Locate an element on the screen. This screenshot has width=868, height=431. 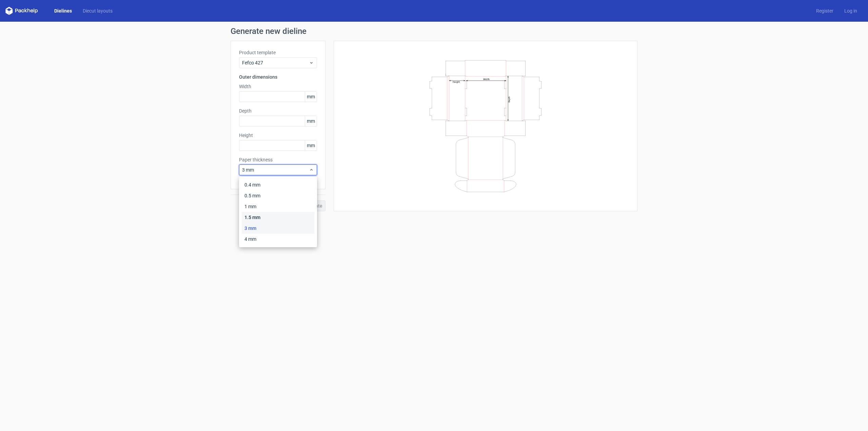
div: 1 mm is located at coordinates (278, 207).